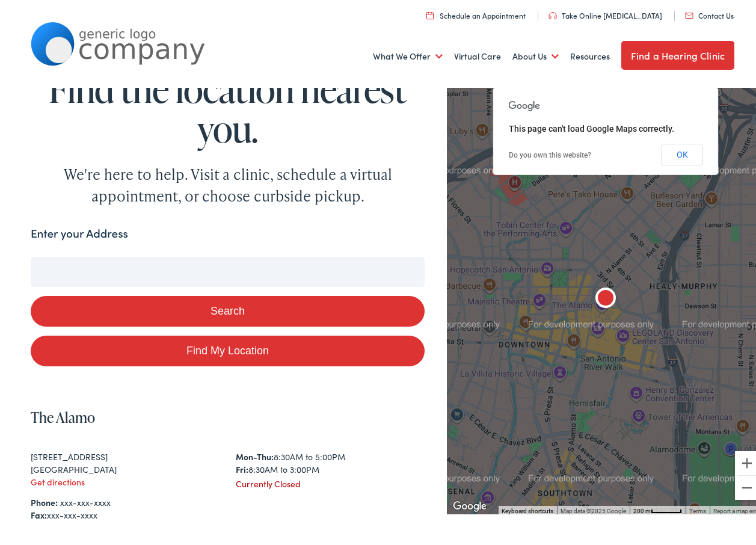 The image size is (756, 545). Describe the element at coordinates (227, 512) in the screenshot. I see `div: xxx-xxx-xxxx` at that location.